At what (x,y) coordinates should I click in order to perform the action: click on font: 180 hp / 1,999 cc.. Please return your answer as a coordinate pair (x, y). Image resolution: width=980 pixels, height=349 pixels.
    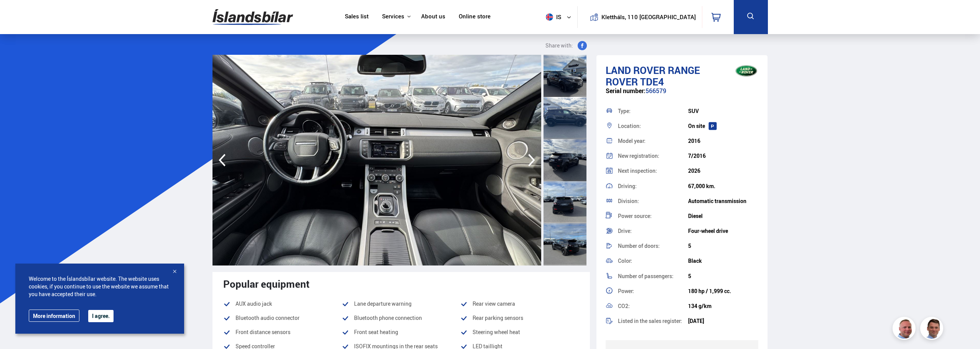
    Looking at the image, I should click on (709, 291).